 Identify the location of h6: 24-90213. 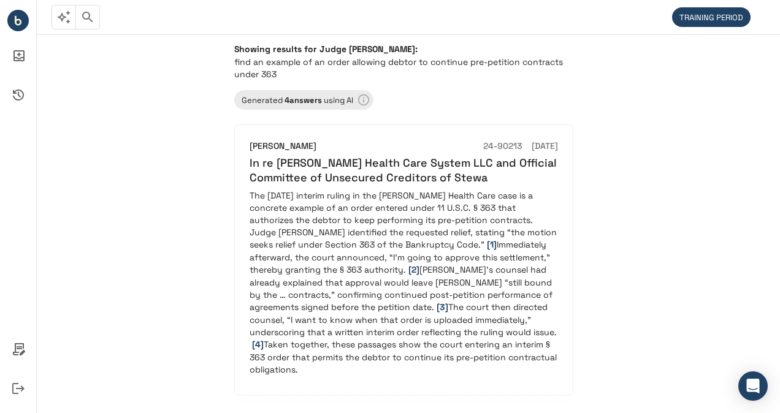
(502, 147).